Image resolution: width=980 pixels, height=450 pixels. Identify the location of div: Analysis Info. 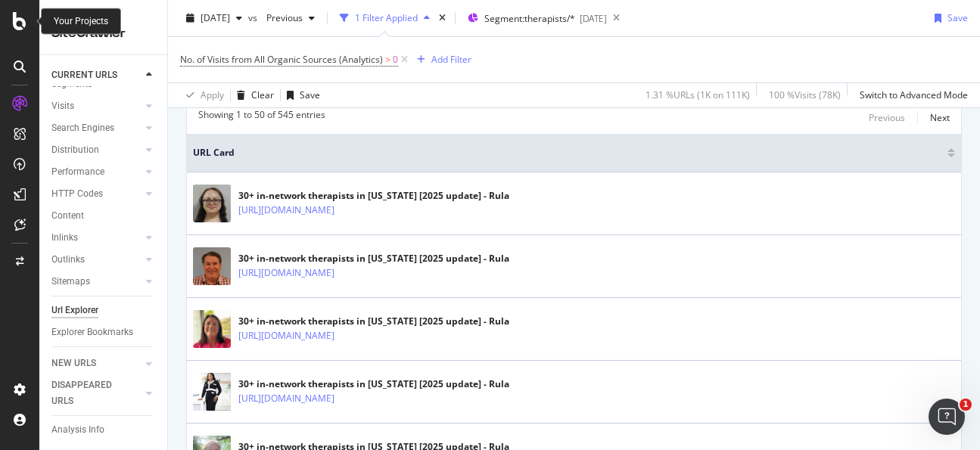
(78, 429).